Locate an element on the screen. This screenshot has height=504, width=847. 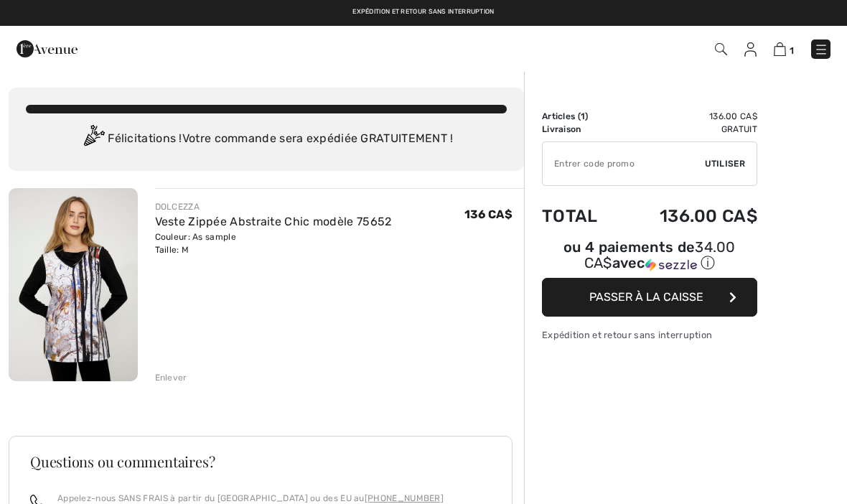
span: 136 CA$ is located at coordinates (488, 214).